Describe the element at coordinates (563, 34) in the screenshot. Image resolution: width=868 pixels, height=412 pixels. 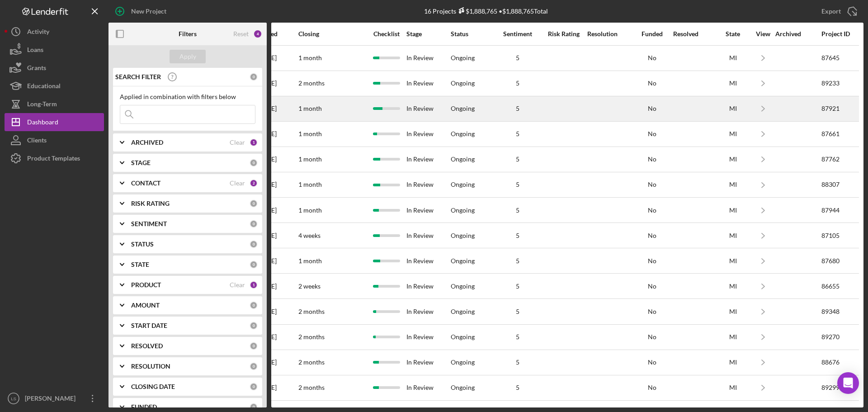
I see `div: Risk Rating` at that location.